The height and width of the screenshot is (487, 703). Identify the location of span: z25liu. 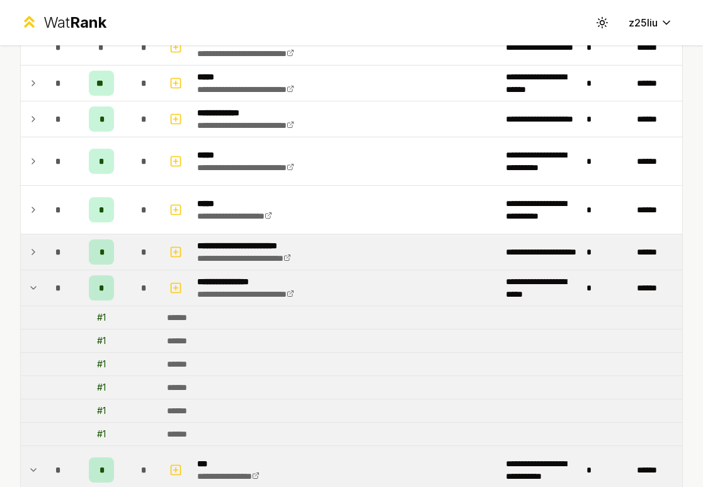
(643, 23).